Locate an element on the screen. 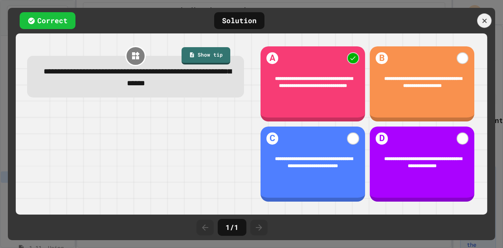 This screenshot has height=248, width=503. h1: B is located at coordinates (382, 58).